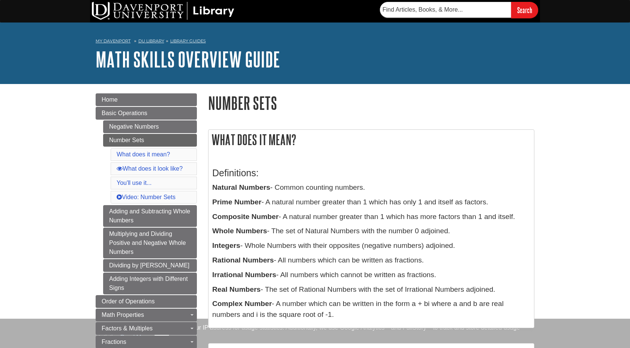 This screenshot has height=348, width=630. I want to click on form: Searches DU Library's articles, books, and more, so click(459, 10).